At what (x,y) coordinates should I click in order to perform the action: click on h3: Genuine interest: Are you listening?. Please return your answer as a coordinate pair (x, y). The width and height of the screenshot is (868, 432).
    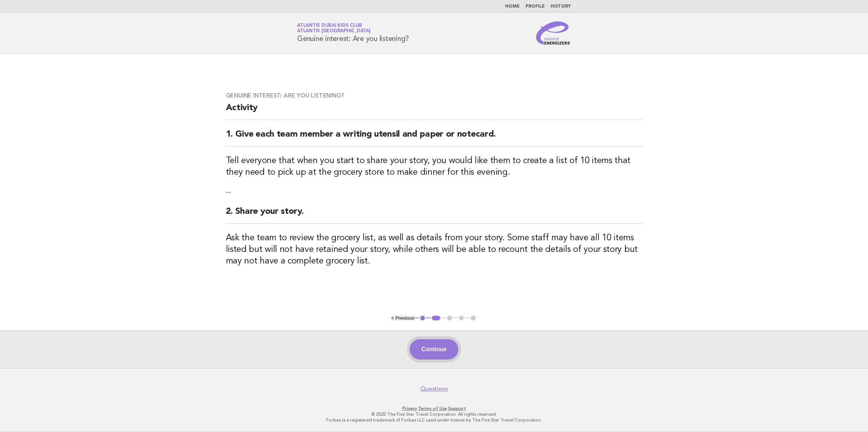
    Looking at the image, I should click on (434, 96).